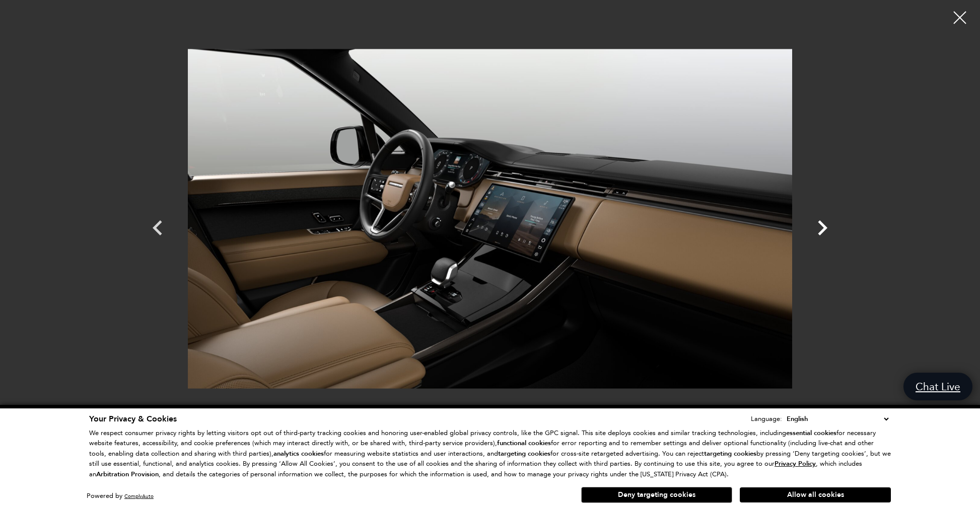 The image size is (980, 510). I want to click on strong: analytics cookies, so click(298, 454).